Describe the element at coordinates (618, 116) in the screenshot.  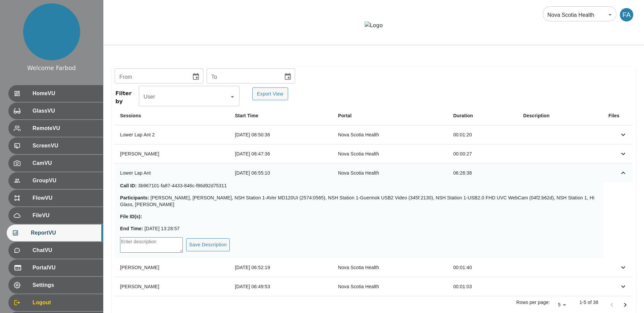
I see `th: Files` at that location.